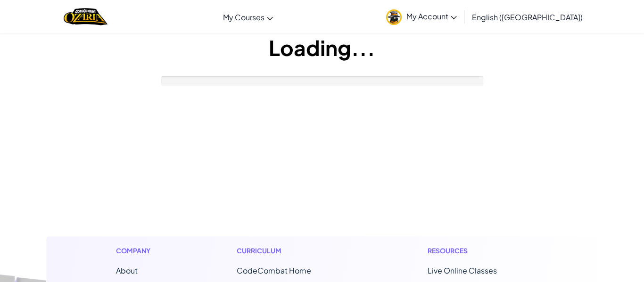 Image resolution: width=644 pixels, height=282 pixels. Describe the element at coordinates (421, 16) in the screenshot. I see `a: My Account` at that location.